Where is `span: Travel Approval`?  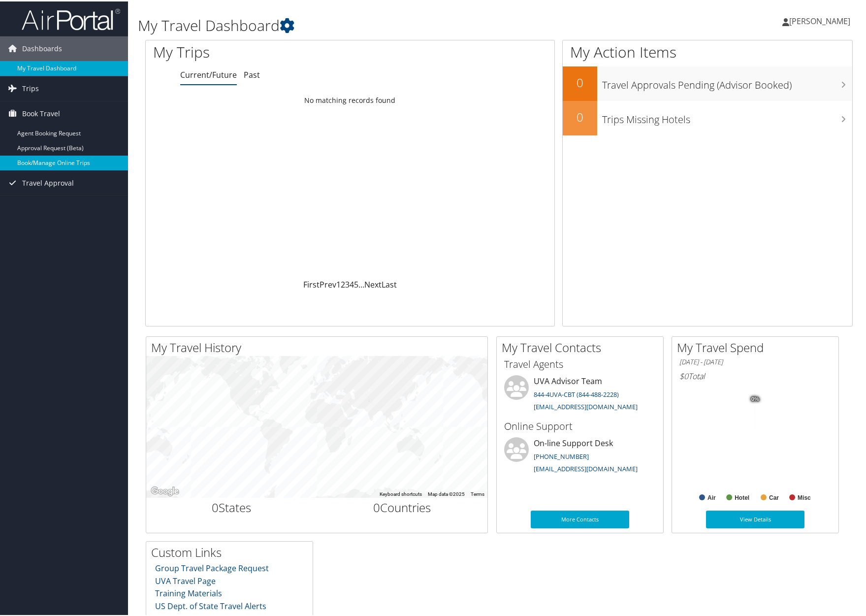 span: Travel Approval is located at coordinates (48, 182).